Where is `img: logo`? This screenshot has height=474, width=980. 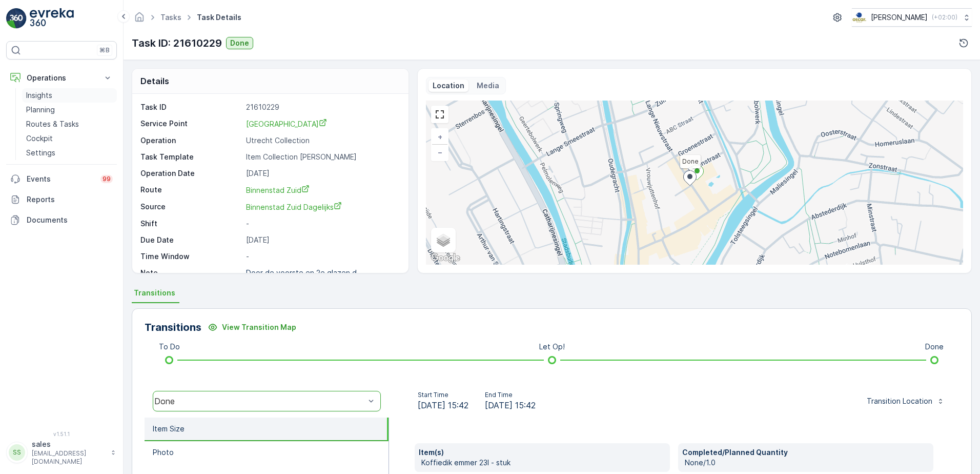 img: logo is located at coordinates (17, 19).